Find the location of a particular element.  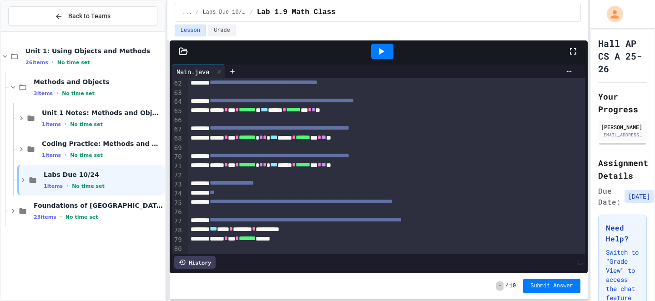

div: 67 is located at coordinates (177, 130).